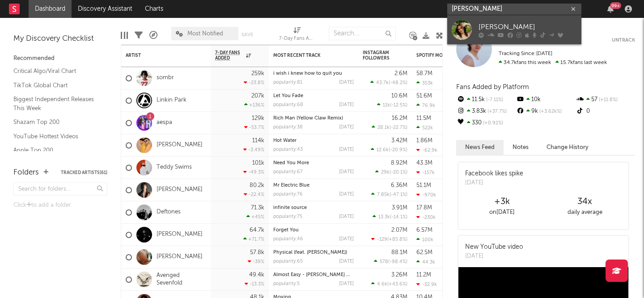  Describe the element at coordinates (258, 118) in the screenshot. I see `div: 129k` at that location.